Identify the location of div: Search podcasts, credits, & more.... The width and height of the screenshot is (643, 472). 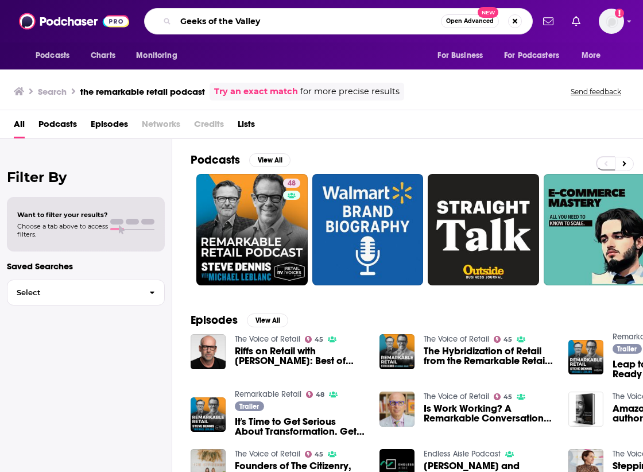
(338, 21).